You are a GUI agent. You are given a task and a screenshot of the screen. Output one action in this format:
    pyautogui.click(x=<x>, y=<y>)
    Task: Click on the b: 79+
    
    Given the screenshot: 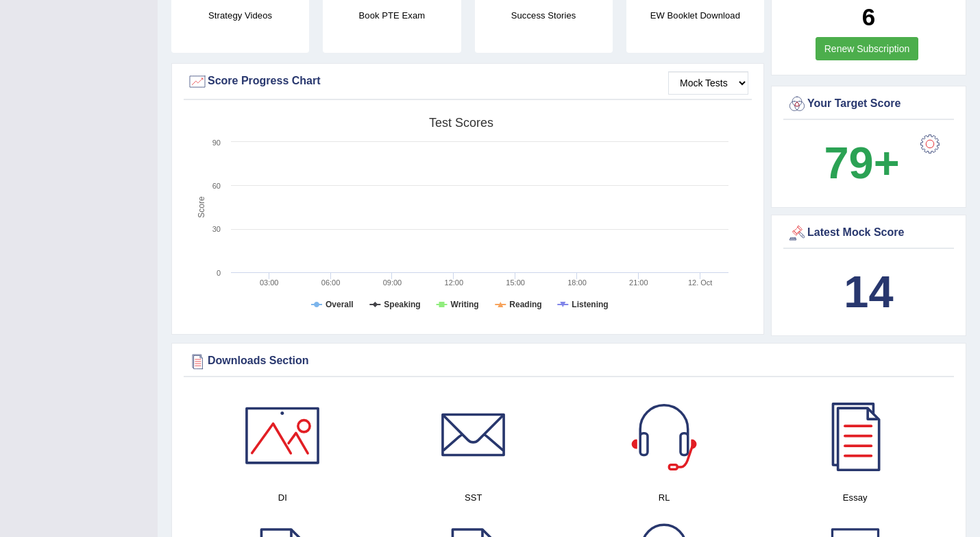 What is the action you would take?
    pyautogui.click(x=862, y=162)
    